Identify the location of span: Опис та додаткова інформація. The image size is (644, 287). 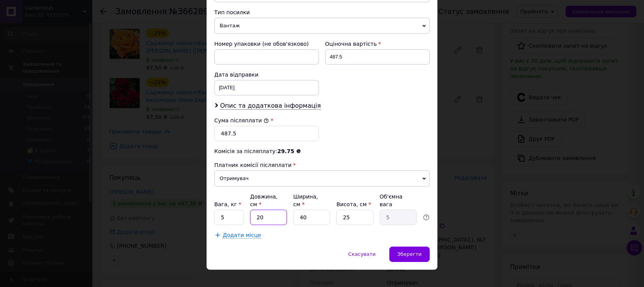
(270, 106).